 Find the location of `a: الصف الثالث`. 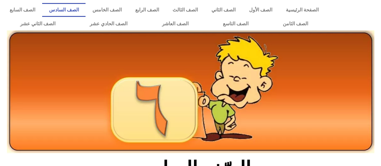

a: الصف الثالث is located at coordinates (185, 10).